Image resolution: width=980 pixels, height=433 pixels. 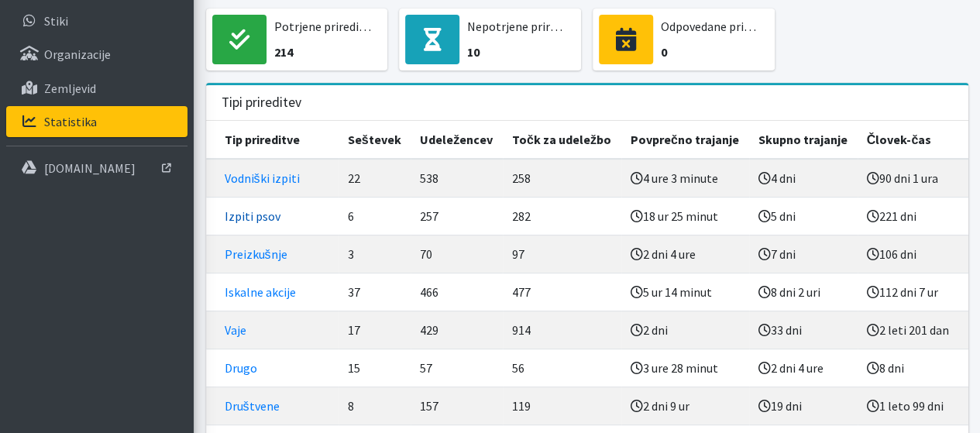 What do you see at coordinates (912, 368) in the screenshot?
I see `td: 8 dni` at bounding box center [912, 368].